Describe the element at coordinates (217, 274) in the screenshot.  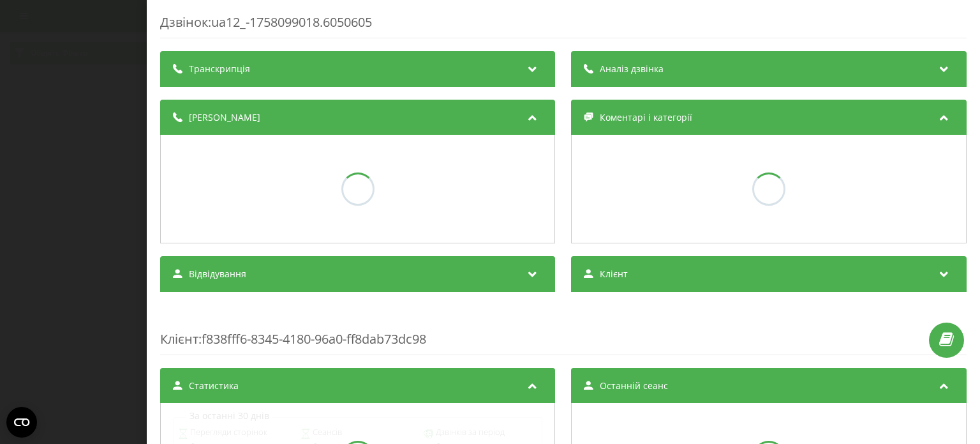
I see `span: Відвідування` at that location.